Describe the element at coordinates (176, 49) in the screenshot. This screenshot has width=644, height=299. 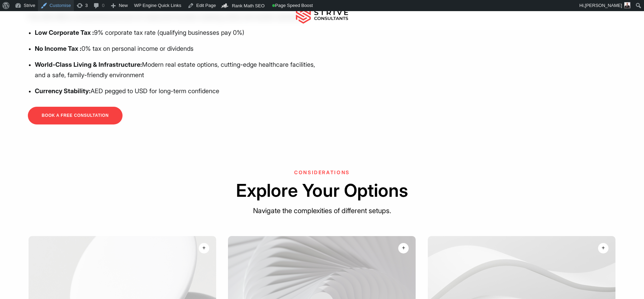
I see `p: 0% tax on personal income or dividends` at that location.